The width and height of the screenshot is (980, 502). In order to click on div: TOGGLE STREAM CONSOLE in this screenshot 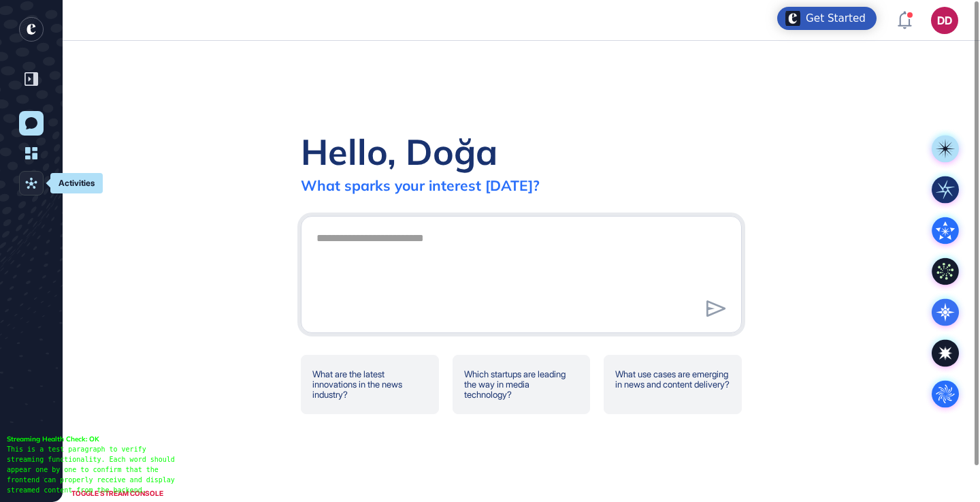, I will do `click(117, 493)`.